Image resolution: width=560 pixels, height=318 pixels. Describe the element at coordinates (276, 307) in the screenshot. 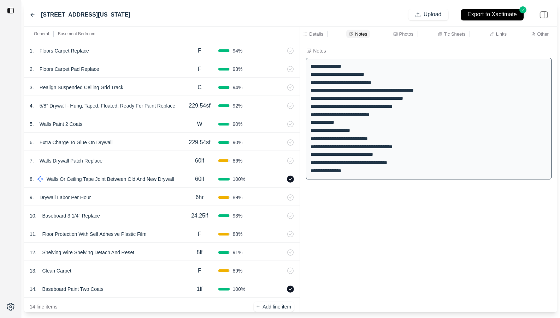

I see `p: Add line item` at that location.